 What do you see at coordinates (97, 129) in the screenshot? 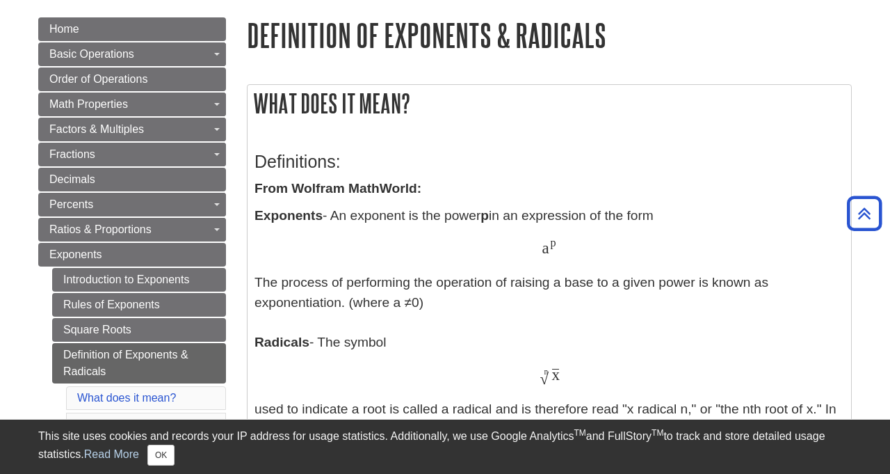
I see `span: Factors & Multiples` at bounding box center [97, 129].